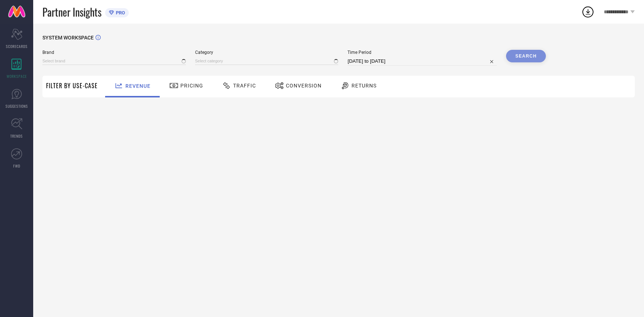 This screenshot has width=644, height=317. I want to click on span: PRO, so click(120, 13).